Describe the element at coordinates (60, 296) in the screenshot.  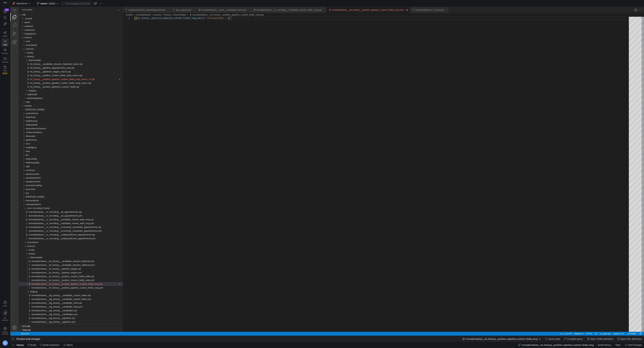
I see `div: revivalwindows__stg_breezy__candidate_meta.sql` at that location.